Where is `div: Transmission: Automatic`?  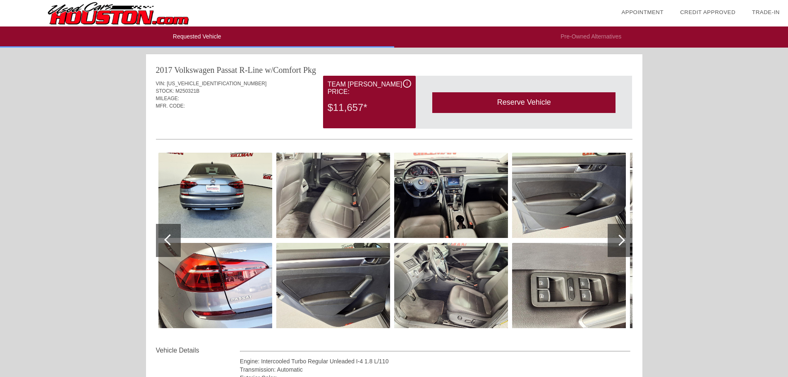 div: Transmission: Automatic is located at coordinates (435, 369).